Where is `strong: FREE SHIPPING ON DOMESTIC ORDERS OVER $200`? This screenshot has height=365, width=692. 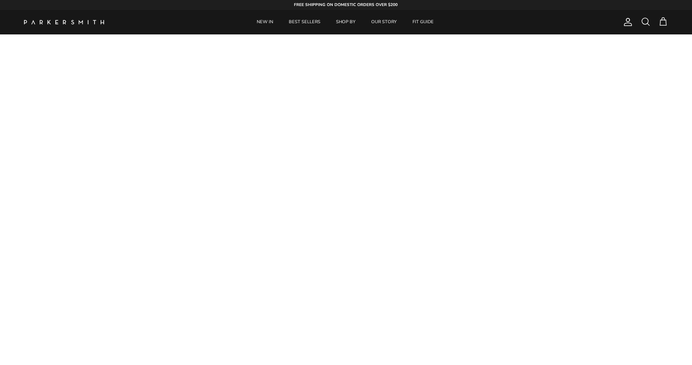 strong: FREE SHIPPING ON DOMESTIC ORDERS OVER $200 is located at coordinates (346, 5).